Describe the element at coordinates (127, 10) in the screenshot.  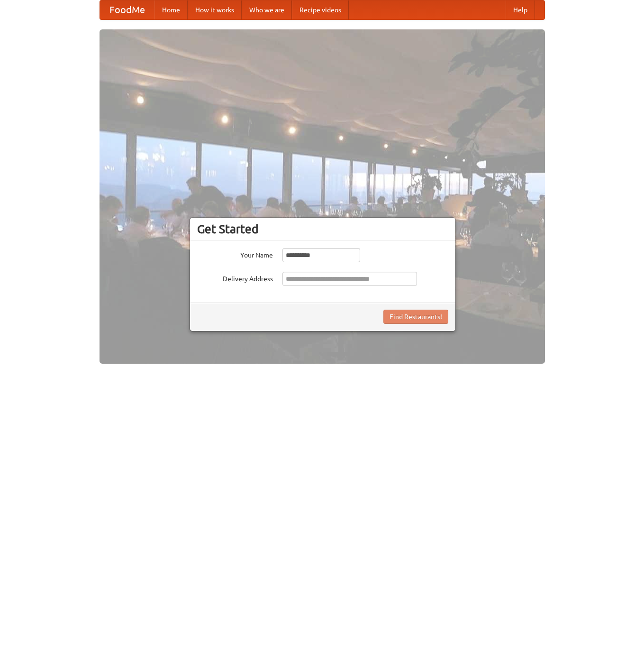
I see `a: FoodMe` at that location.